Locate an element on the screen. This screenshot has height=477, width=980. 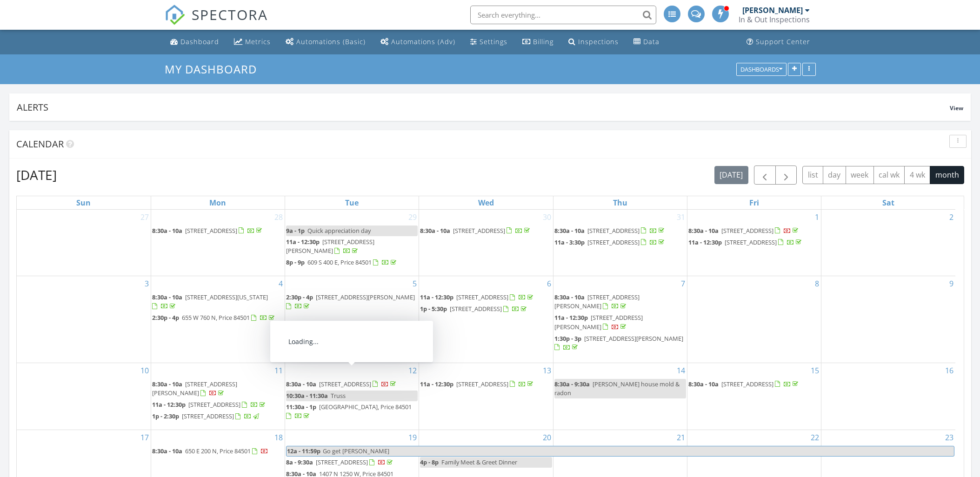
a: Metrics is located at coordinates (252, 42).